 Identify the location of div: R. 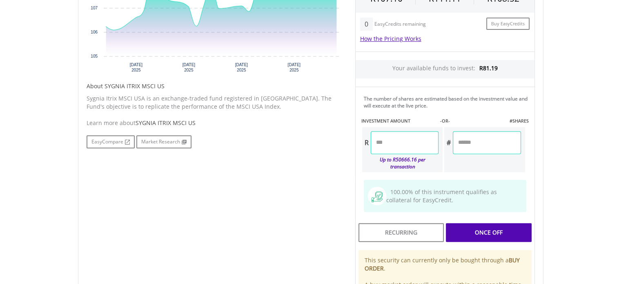
(366, 142).